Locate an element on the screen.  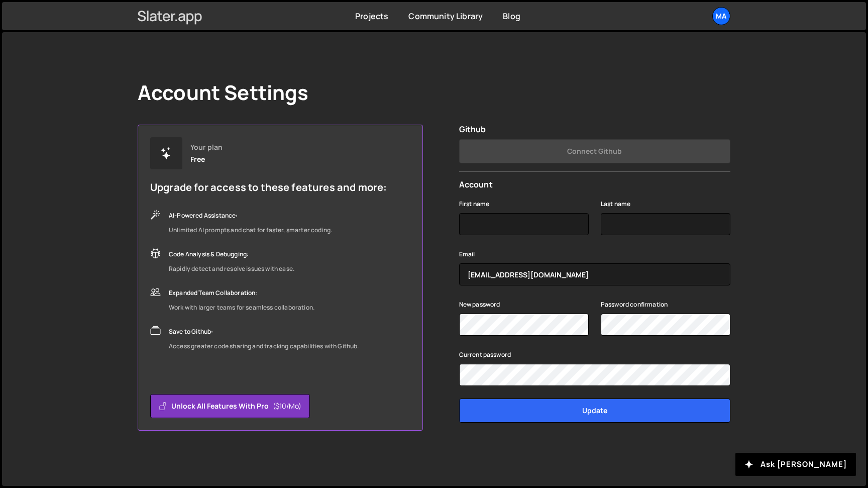
label: First name is located at coordinates (474, 204).